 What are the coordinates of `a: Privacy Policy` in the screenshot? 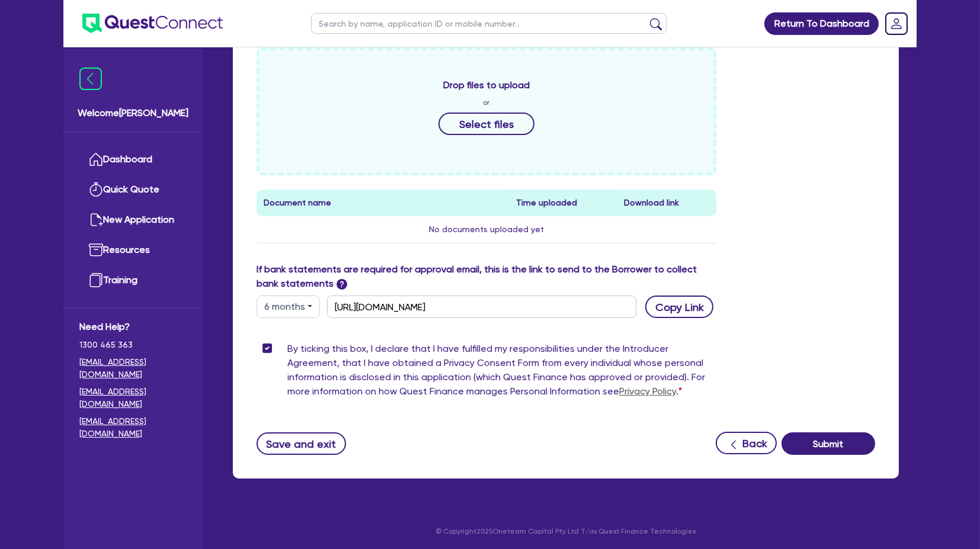 It's located at (648, 391).